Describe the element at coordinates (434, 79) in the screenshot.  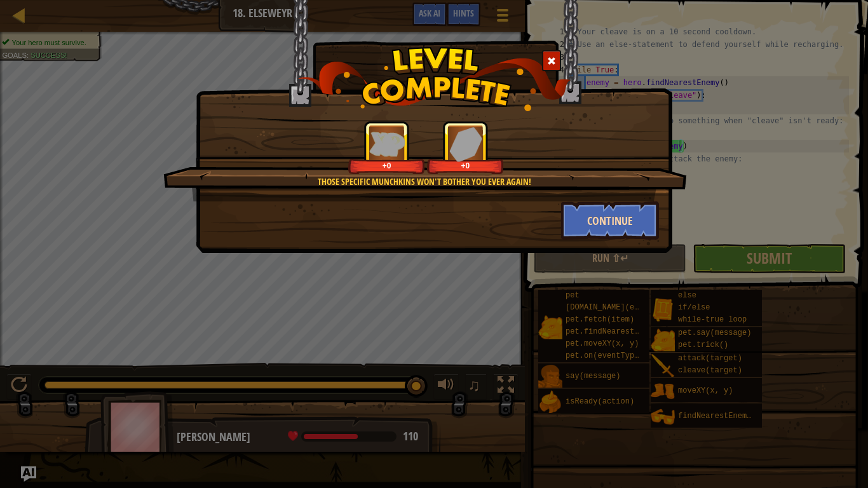
I see `img: level_complete.png` at that location.